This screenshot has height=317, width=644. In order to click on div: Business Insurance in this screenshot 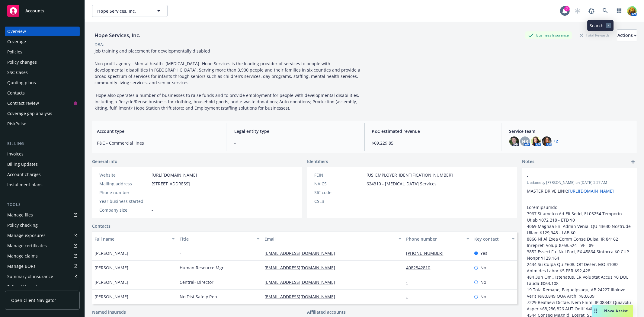, I will do `click(549, 35)`.